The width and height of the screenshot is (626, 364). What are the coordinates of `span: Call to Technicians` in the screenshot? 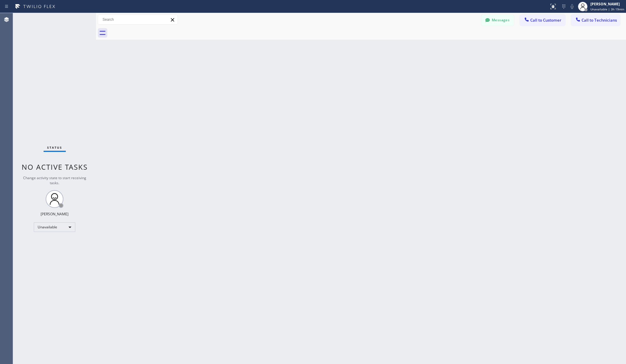 It's located at (599, 20).